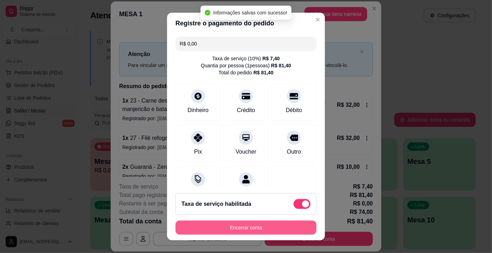 The image size is (492, 253). What do you see at coordinates (294, 152) in the screenshot?
I see `div: Outro` at bounding box center [294, 152].